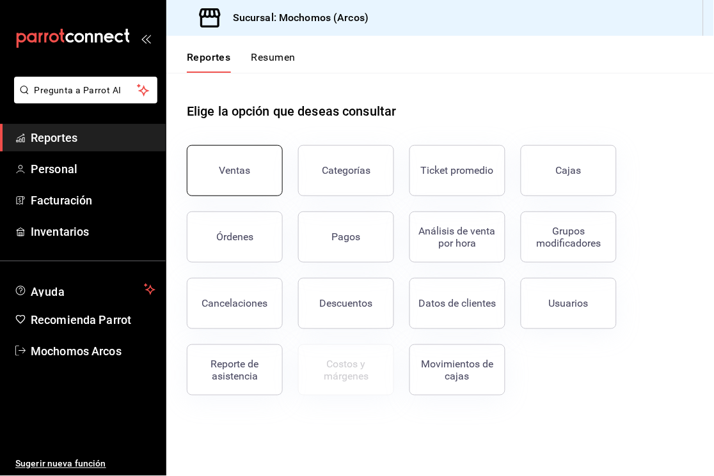  Describe the element at coordinates (346, 170) in the screenshot. I see `div: Categorías` at that location.